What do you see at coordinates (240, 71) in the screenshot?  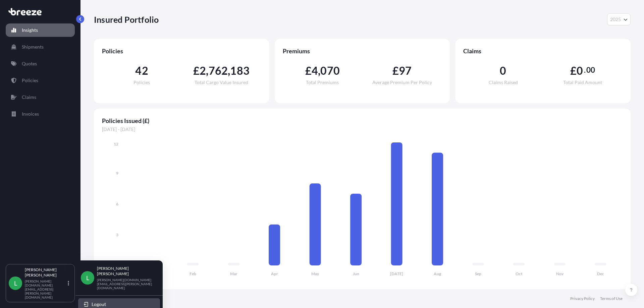 I see `span: 183` at bounding box center [240, 71].